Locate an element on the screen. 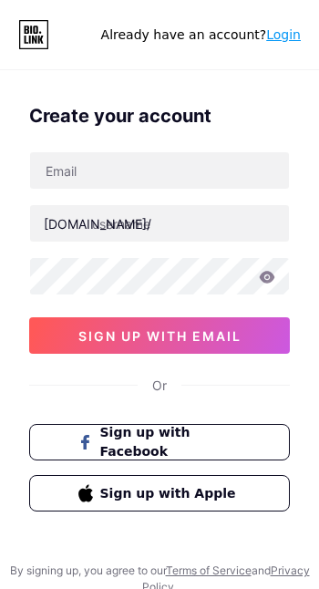  span: Sign up with Facebook is located at coordinates (170, 442).